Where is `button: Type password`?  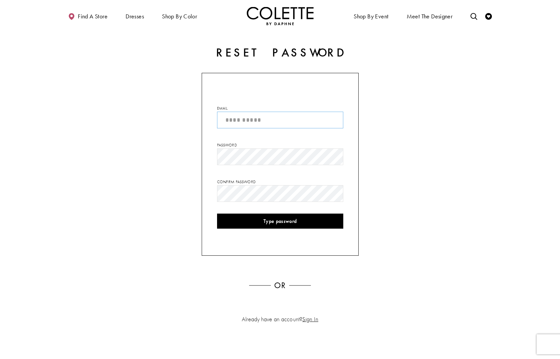 button: Type password is located at coordinates (280, 221).